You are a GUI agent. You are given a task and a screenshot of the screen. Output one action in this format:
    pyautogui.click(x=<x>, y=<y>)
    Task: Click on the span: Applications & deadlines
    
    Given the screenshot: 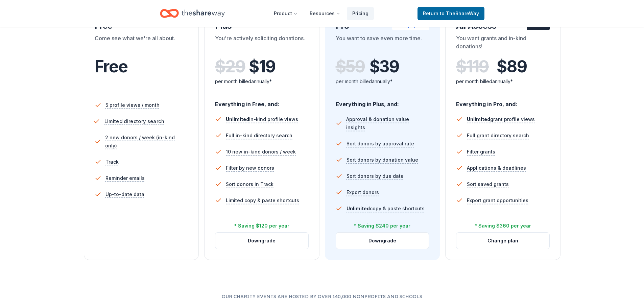 What is the action you would take?
    pyautogui.click(x=496, y=168)
    